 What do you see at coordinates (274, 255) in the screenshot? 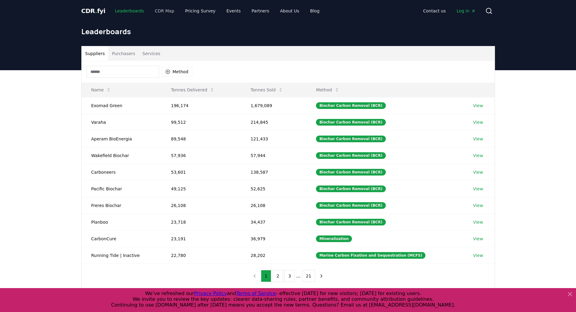
I see `td: 28,202` at bounding box center [274, 255].